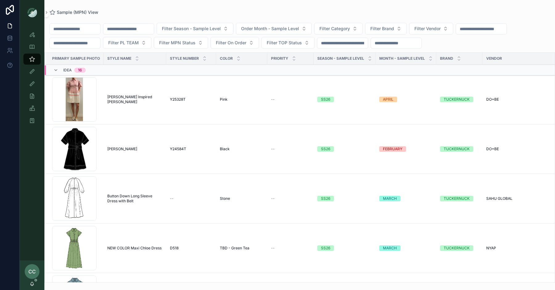 The image size is (555, 290). I want to click on a: Button Down Long Sleeve Dress with Belt, so click(135, 199).